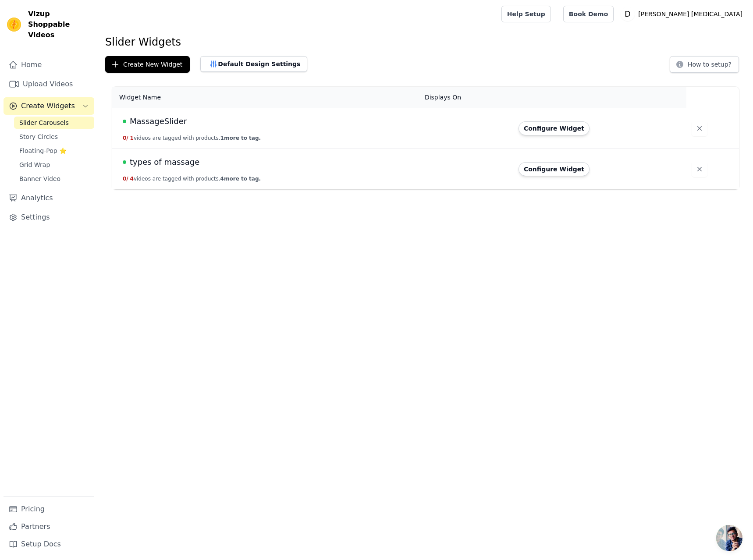 The width and height of the screenshot is (753, 560). What do you see at coordinates (192, 138) in the screenshot?
I see `button: 0/ 1videos are tagged with products.1more to tag.` at bounding box center [192, 138].